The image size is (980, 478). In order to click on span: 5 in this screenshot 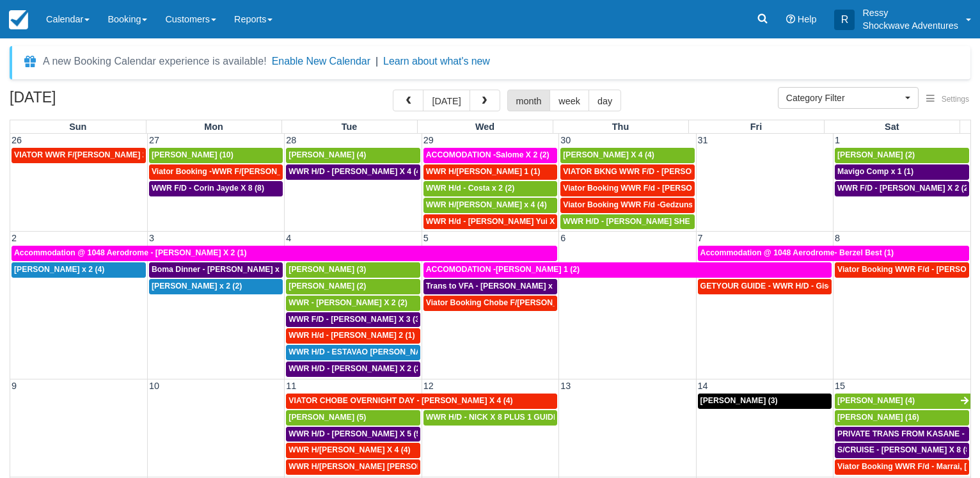, I will do `click(426, 238)`.